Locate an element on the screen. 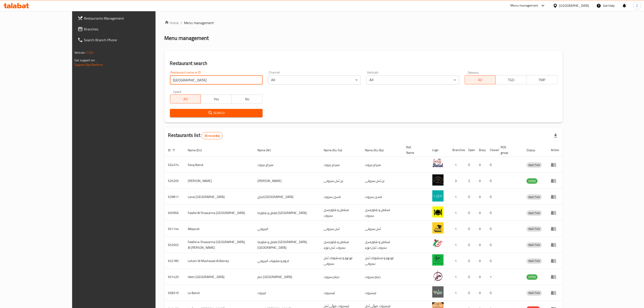 The image size is (644, 308). span: 35 record(s) is located at coordinates (212, 136).